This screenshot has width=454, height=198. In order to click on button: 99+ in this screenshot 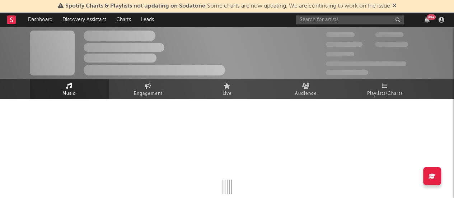, I will do `click(427, 20)`.